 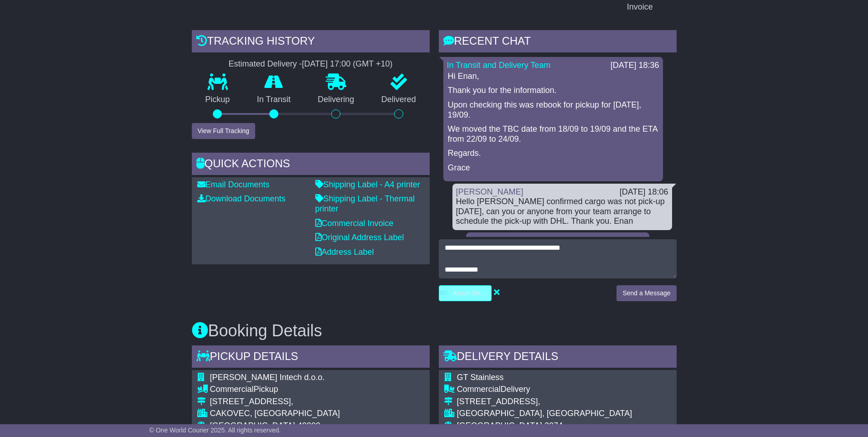 What do you see at coordinates (554, 425) in the screenshot?
I see `span: 3074` at bounding box center [554, 425].